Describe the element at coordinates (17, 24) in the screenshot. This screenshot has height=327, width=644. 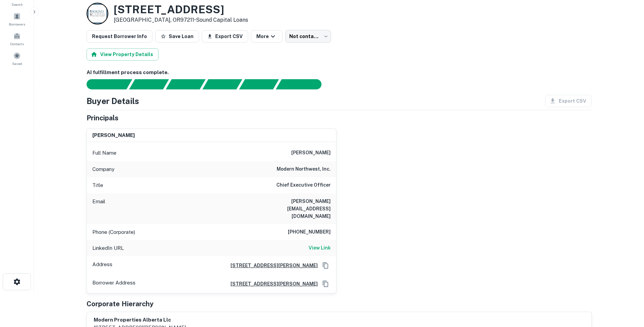
I see `span: Borrowers` at that location.